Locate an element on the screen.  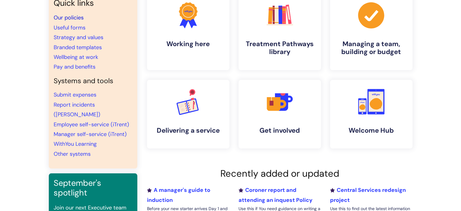
h3: September's spotlight is located at coordinates (93, 188).